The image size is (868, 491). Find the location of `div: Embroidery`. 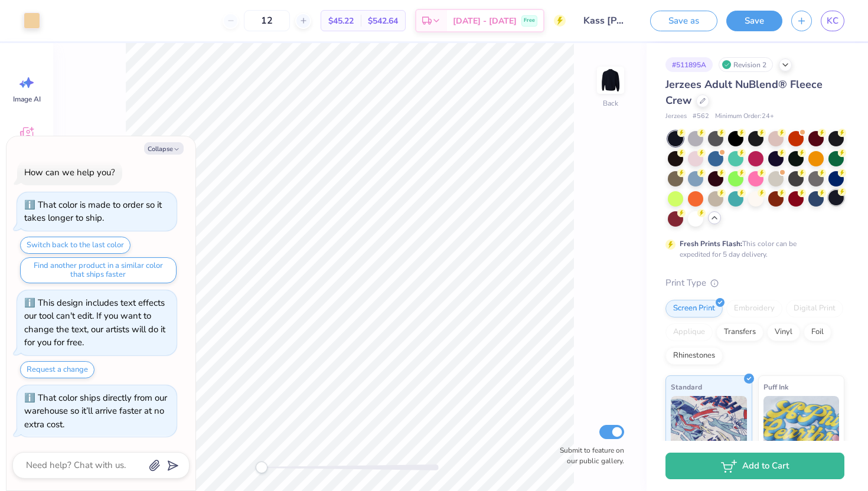

div: Embroidery is located at coordinates (754, 309).